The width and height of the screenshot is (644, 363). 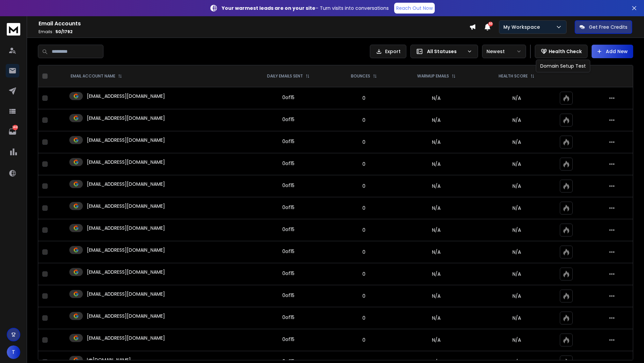 I want to click on p: BOUNCES, so click(x=360, y=76).